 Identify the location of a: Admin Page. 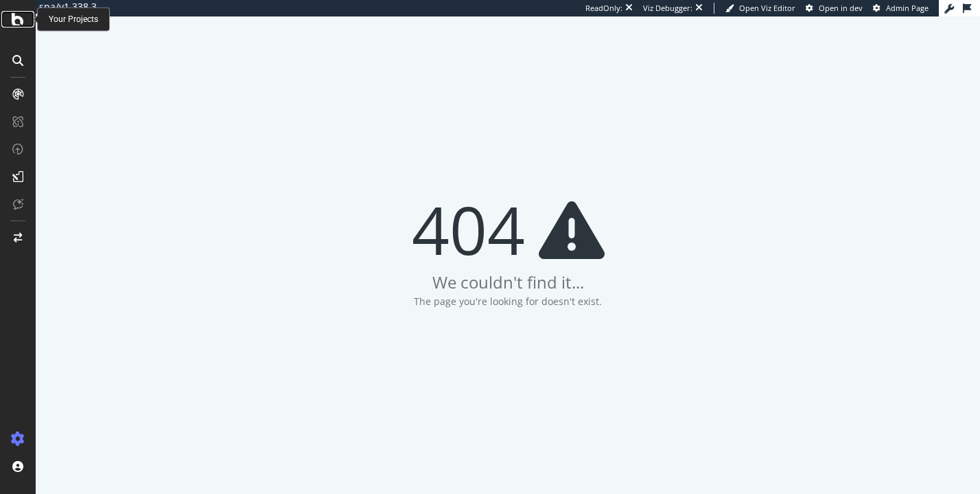
(900, 8).